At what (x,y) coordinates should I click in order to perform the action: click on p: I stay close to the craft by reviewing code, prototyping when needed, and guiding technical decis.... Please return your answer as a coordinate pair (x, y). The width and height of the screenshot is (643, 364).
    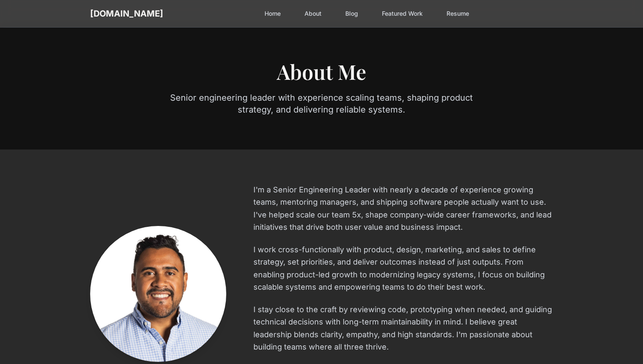
    Looking at the image, I should click on (403, 328).